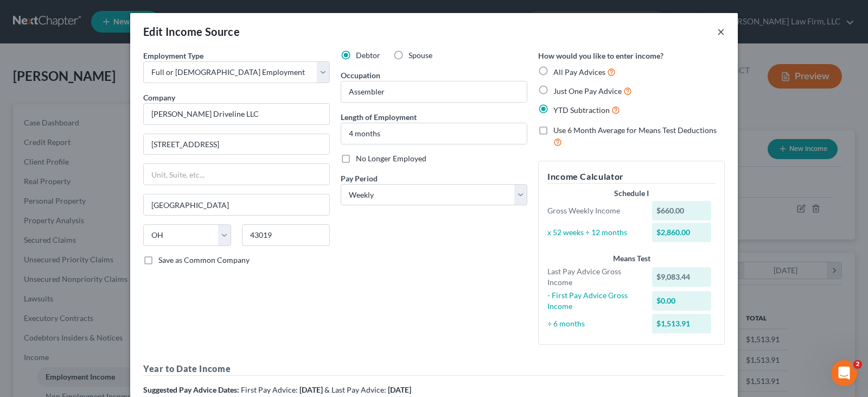 The height and width of the screenshot is (397, 868). What do you see at coordinates (594, 210) in the screenshot?
I see `div: Gross Weekly Income` at bounding box center [594, 210].